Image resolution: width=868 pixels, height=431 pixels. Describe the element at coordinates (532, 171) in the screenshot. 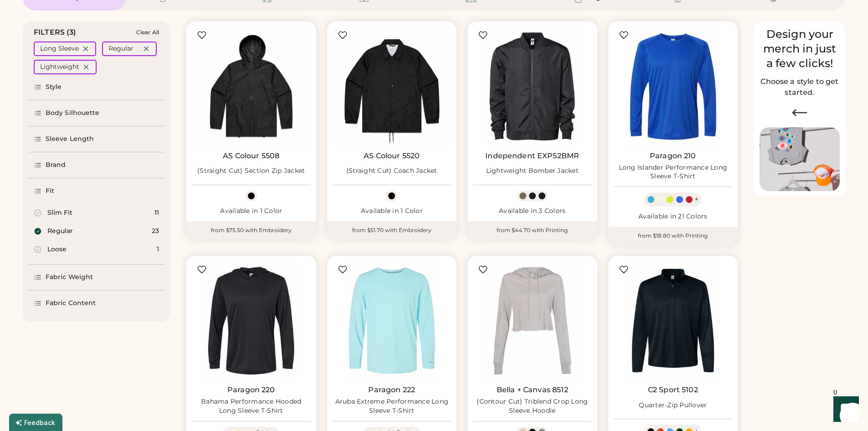

I see `div: Lightweight Bomber Jacket` at that location.